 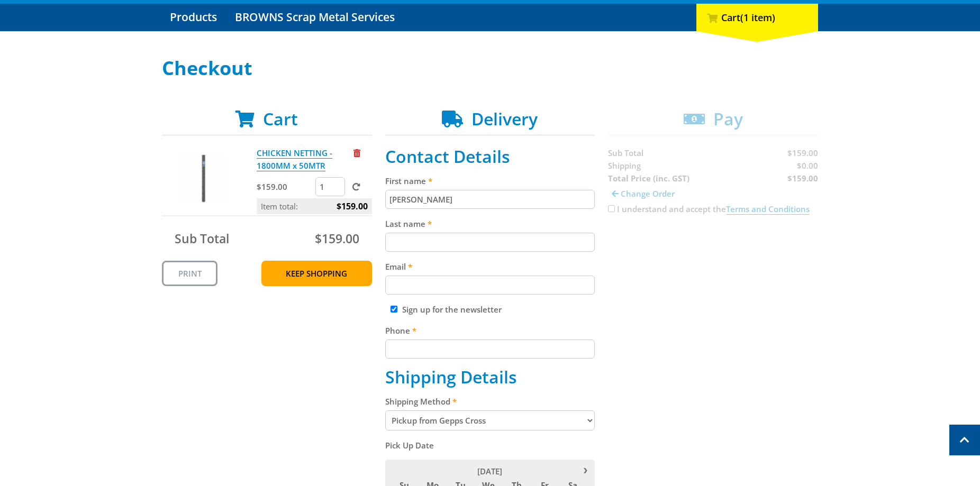 I want to click on a: Keep Shopping, so click(x=316, y=273).